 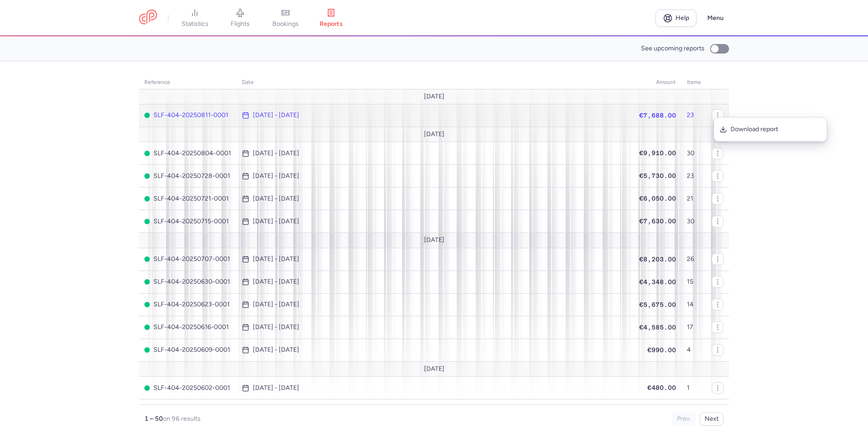 I want to click on span: €480.00, so click(x=661, y=387).